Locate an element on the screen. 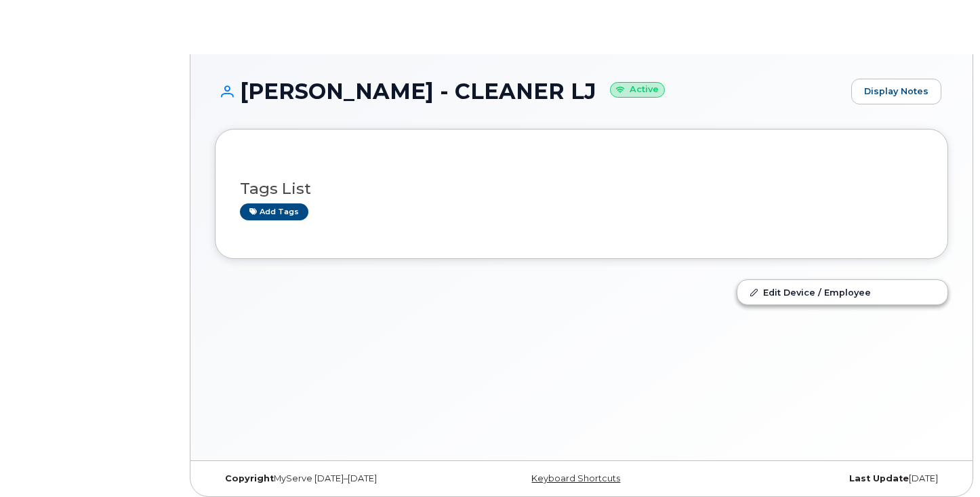 Image resolution: width=980 pixels, height=497 pixels. h3: Tags List is located at coordinates (582, 188).